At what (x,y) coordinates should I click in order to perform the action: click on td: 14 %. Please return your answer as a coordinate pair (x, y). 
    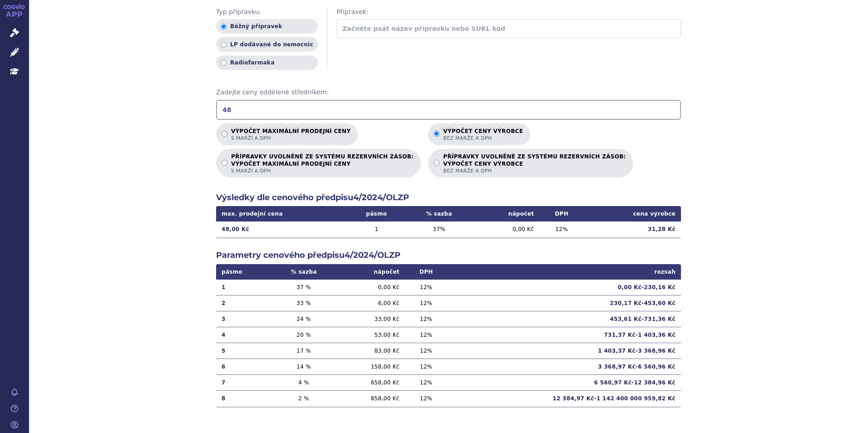
    Looking at the image, I should click on (304, 366).